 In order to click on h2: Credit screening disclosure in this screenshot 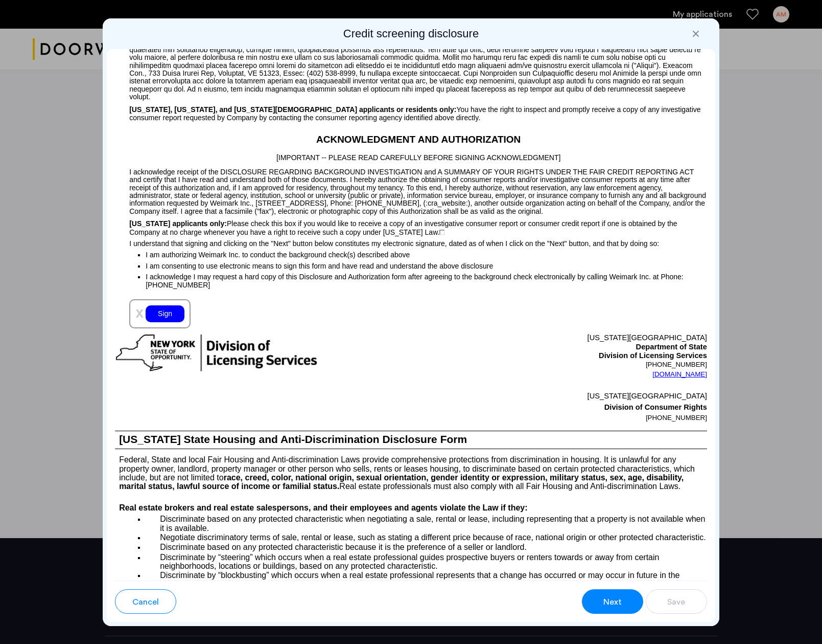, I will do `click(411, 34)`.